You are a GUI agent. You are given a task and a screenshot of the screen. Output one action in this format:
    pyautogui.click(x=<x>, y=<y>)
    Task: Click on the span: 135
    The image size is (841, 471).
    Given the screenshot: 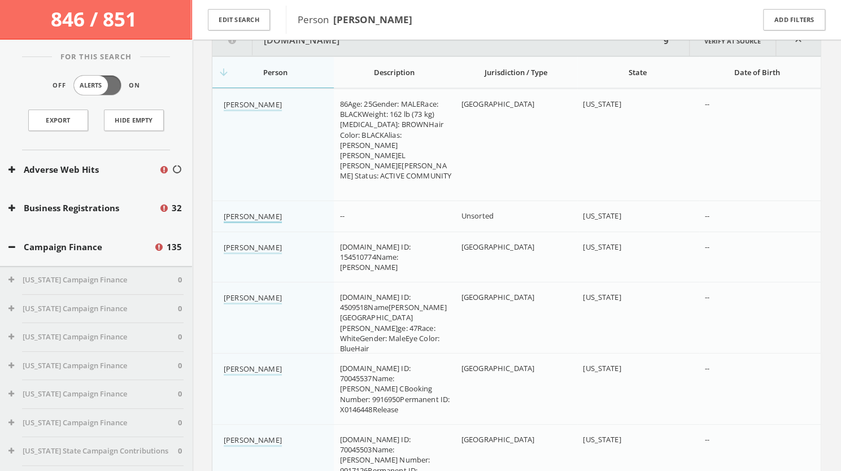 What is the action you would take?
    pyautogui.click(x=174, y=247)
    